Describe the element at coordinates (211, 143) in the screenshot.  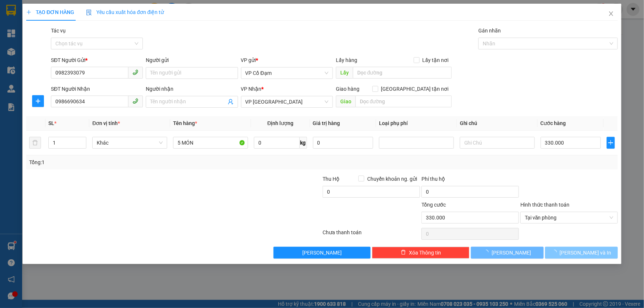
I see `input: VD: Bàn, Ghế` at that location.